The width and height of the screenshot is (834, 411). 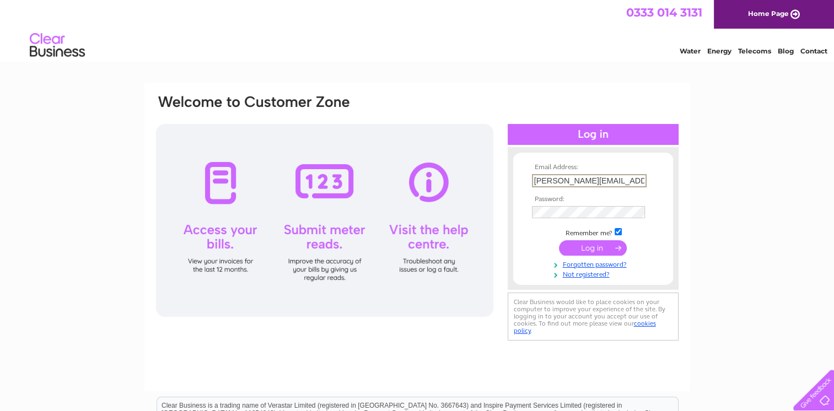 I want to click on a: cookies policy, so click(x=585, y=327).